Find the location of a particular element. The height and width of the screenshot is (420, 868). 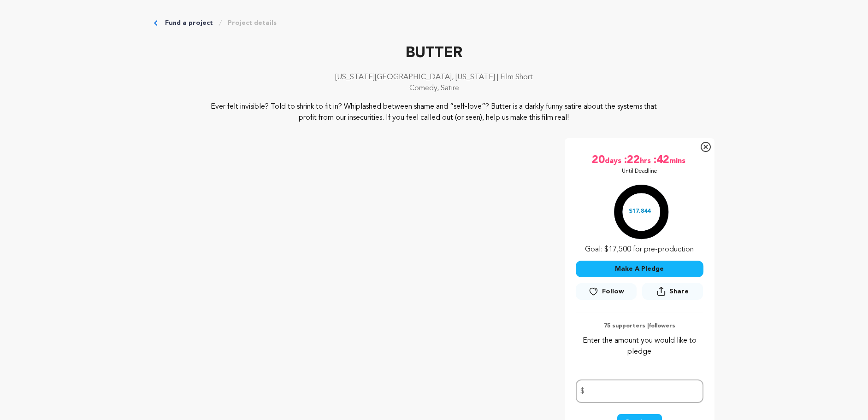

a: Follow is located at coordinates (606, 292).